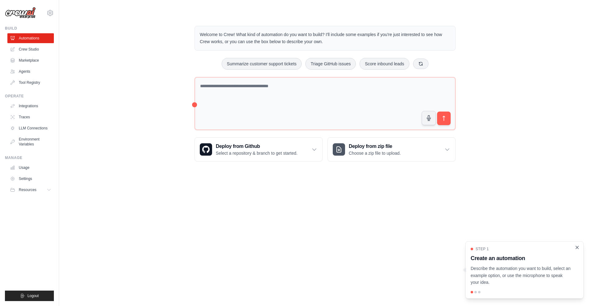 This screenshot has width=591, height=306. What do you see at coordinates (30, 142) in the screenshot?
I see `a: Environment Variables` at bounding box center [30, 142].